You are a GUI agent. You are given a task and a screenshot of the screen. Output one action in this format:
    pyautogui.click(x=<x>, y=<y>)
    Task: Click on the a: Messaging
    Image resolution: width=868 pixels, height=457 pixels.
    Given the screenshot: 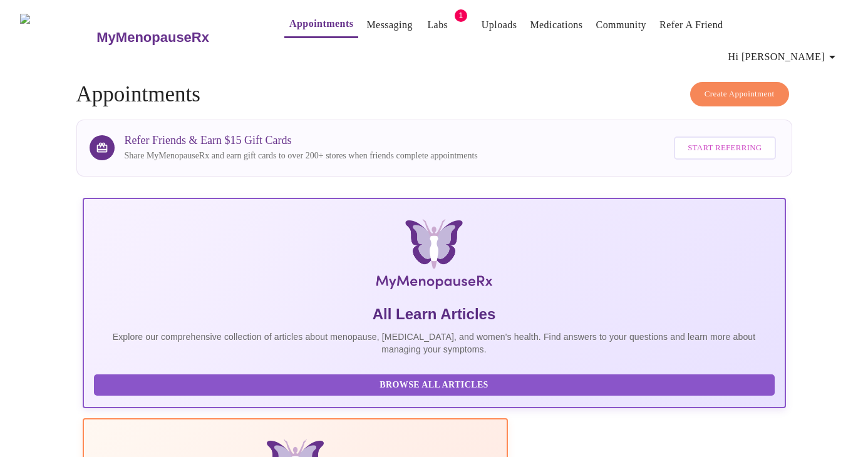 What is the action you would take?
    pyautogui.click(x=389, y=25)
    